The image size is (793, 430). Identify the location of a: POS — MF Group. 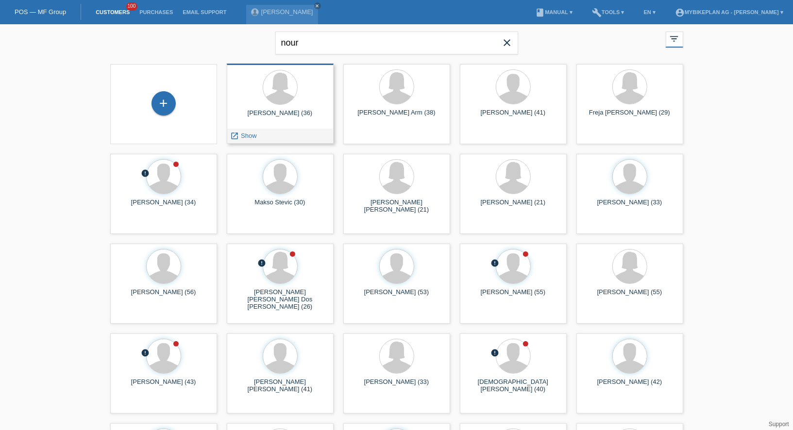
(40, 12).